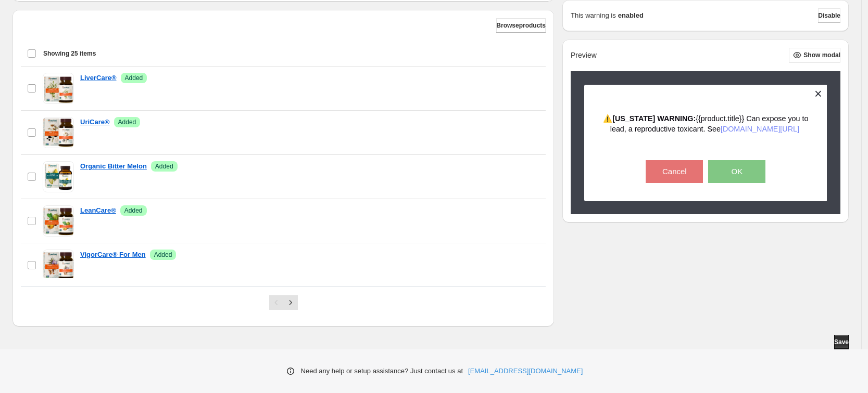  What do you see at coordinates (113, 167) in the screenshot?
I see `a: Organic Bitter Melon` at bounding box center [113, 167].